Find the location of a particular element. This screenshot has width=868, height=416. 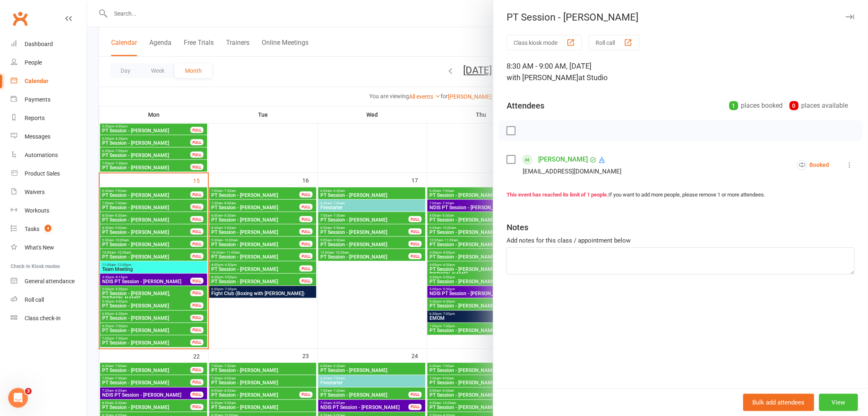

div: Booked is located at coordinates (813, 165).